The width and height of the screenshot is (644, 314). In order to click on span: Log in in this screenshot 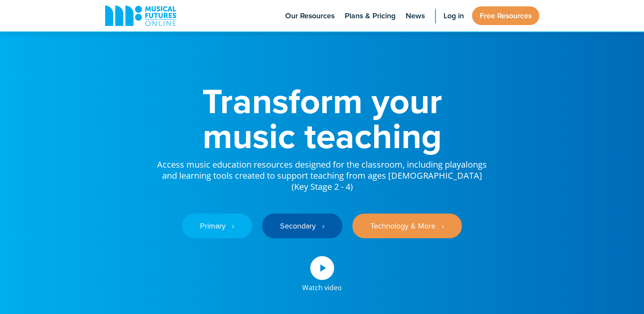, I will do `click(454, 16)`.